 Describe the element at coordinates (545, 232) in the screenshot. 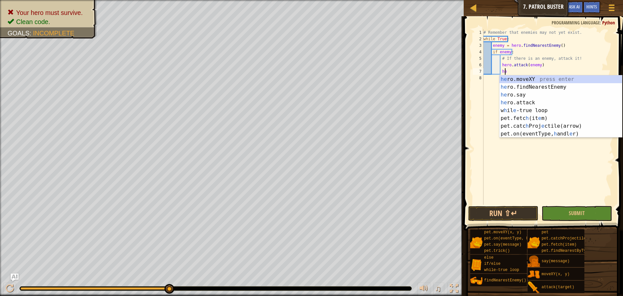

I see `span: pet` at that location.